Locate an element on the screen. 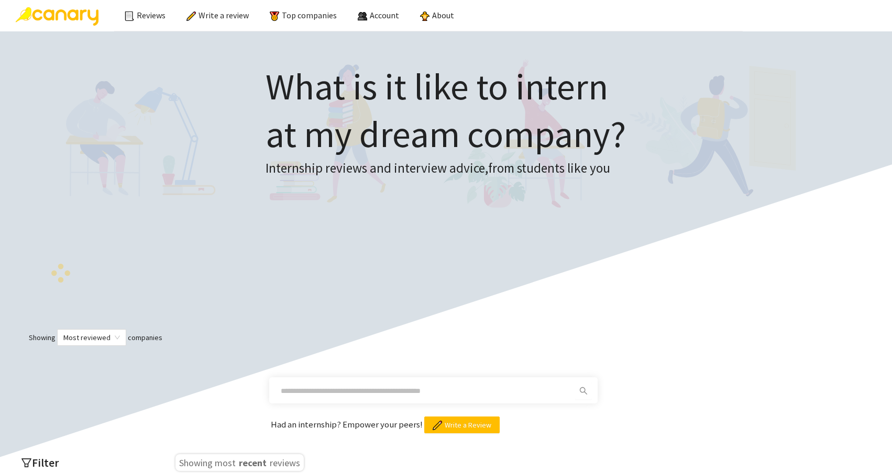  img: Canary Logo is located at coordinates (57, 16).